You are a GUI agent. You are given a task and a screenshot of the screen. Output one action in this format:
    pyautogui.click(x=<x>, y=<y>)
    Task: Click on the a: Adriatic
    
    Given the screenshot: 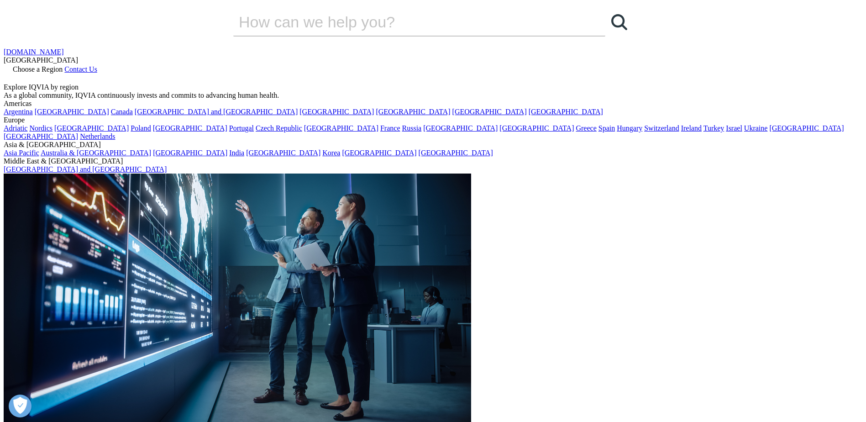 What is the action you would take?
    pyautogui.click(x=16, y=128)
    